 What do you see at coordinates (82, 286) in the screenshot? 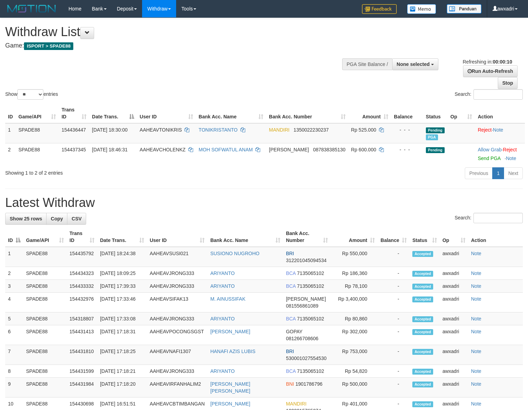
I see `td: 154433332` at bounding box center [82, 286].